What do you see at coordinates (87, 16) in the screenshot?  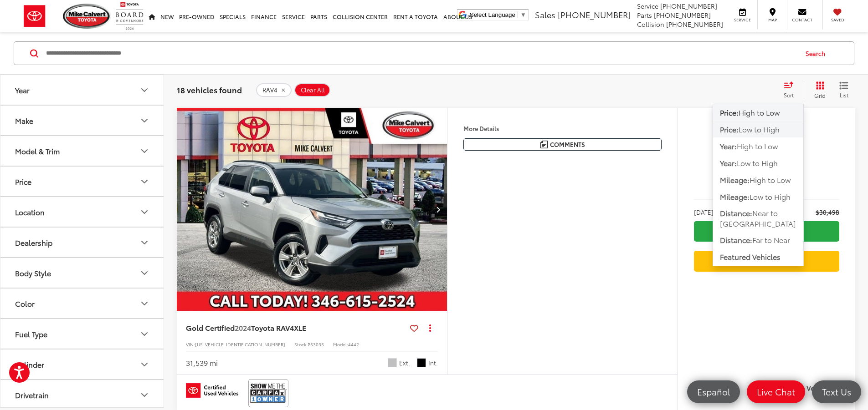 I see `img: Mike Calvert Toyota` at bounding box center [87, 16].